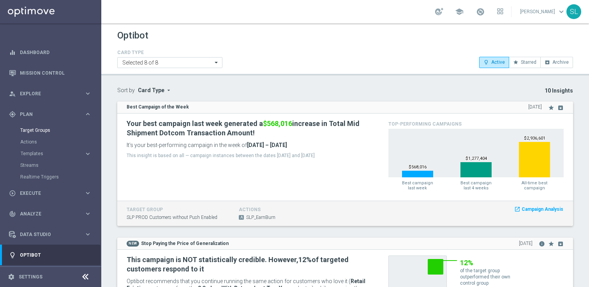 This screenshot has height=287, width=589. I want to click on h4: CARD TYPE, so click(170, 53).